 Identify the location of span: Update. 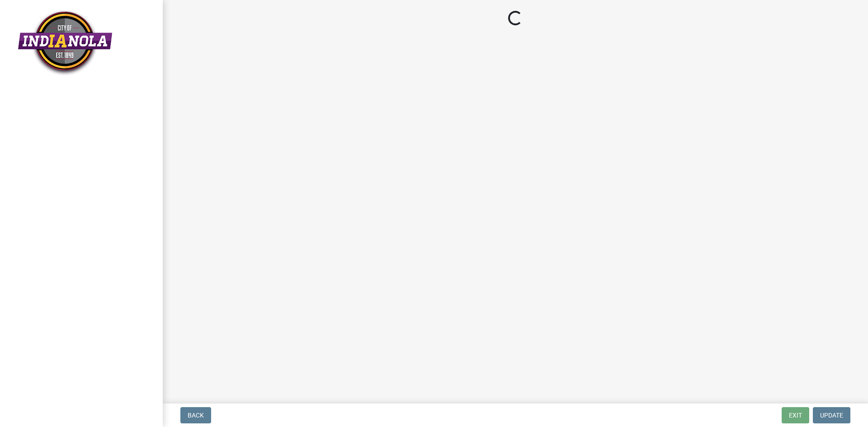
(831, 415).